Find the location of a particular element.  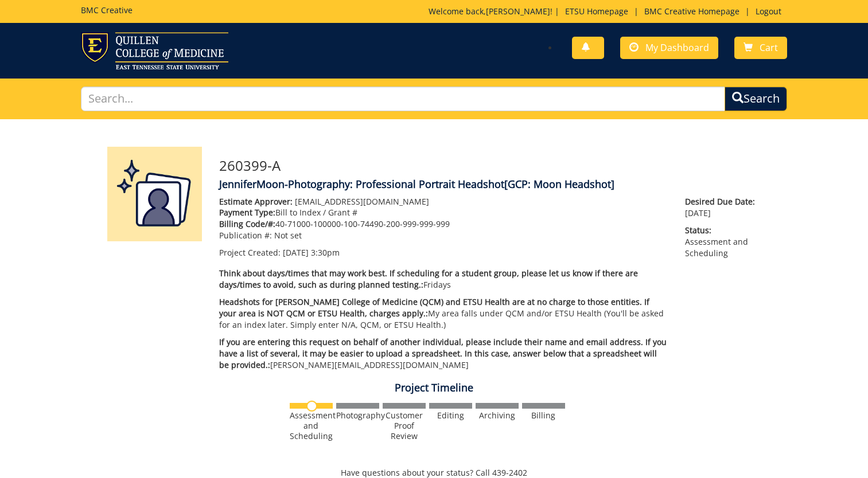

span: Billing Code/#: is located at coordinates (247, 224).